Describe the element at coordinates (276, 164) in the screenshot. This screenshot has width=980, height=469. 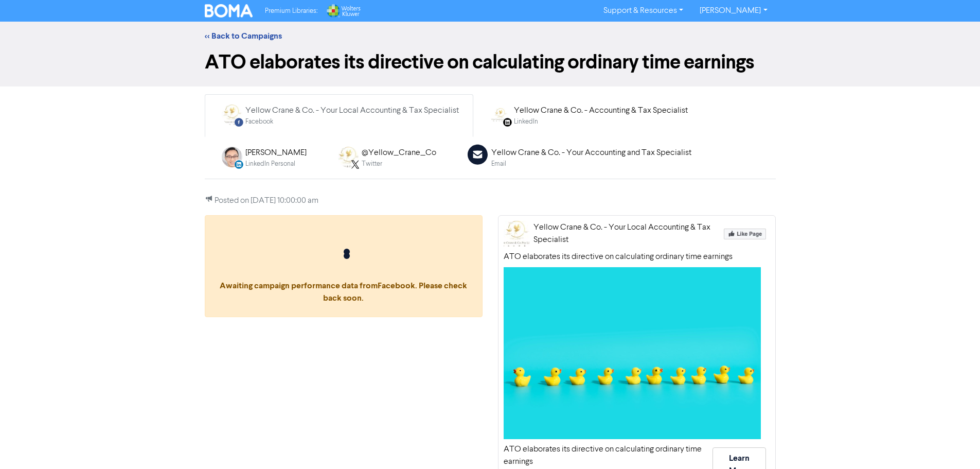
I see `div: LinkedIn Personal` at that location.